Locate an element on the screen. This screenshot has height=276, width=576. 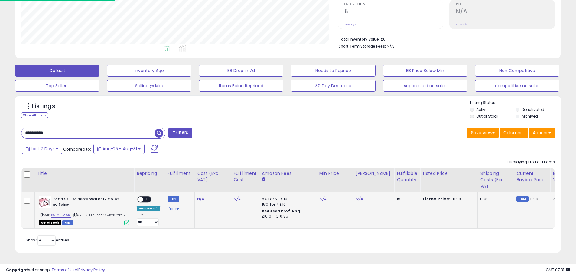
div: Preset: is located at coordinates (149, 219).